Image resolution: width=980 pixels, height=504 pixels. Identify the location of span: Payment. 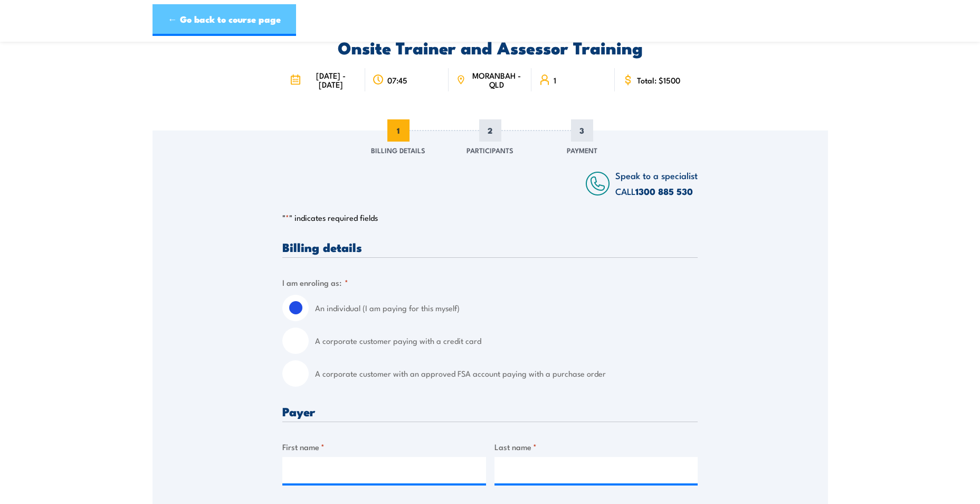
(582, 150).